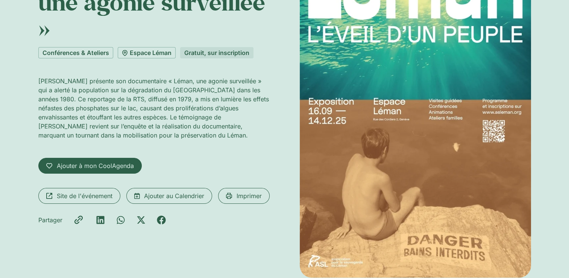  What do you see at coordinates (50, 220) in the screenshot?
I see `div: Partager` at bounding box center [50, 220].